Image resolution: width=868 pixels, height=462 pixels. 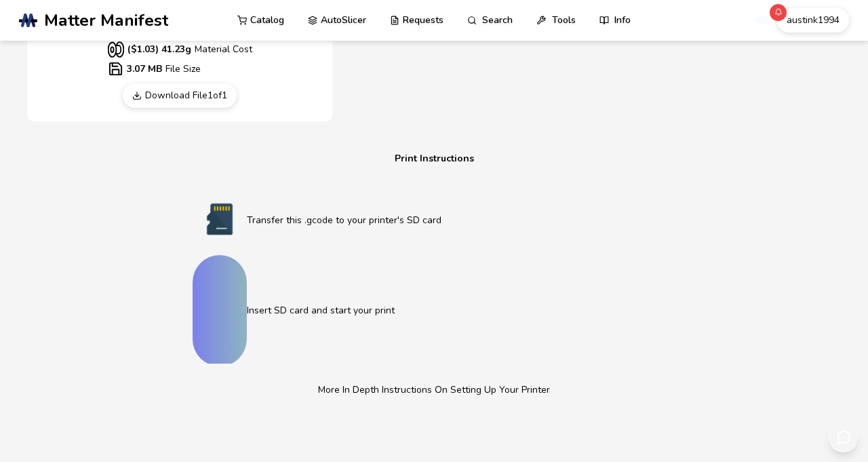 What do you see at coordinates (434, 159) in the screenshot?
I see `h4: Print Instructions` at bounding box center [434, 159].